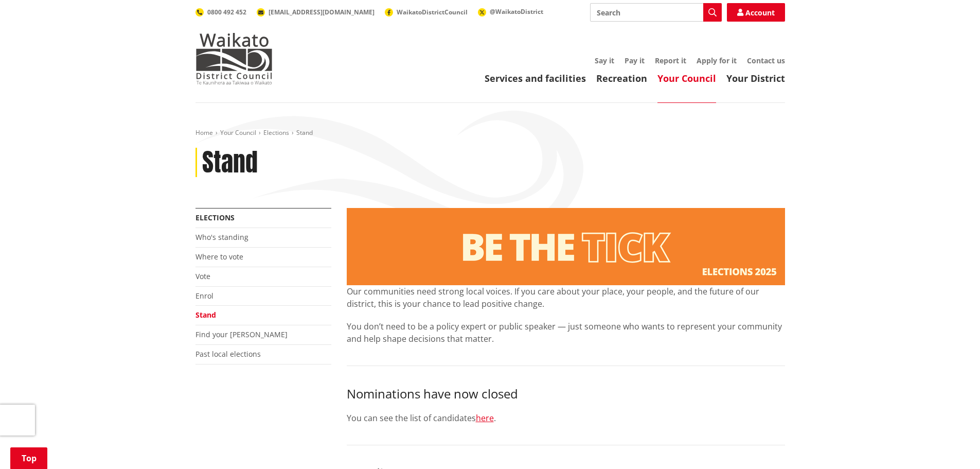 Image resolution: width=980 pixels, height=469 pixels. Describe the element at coordinates (484, 418) in the screenshot. I see `a: here` at that location.